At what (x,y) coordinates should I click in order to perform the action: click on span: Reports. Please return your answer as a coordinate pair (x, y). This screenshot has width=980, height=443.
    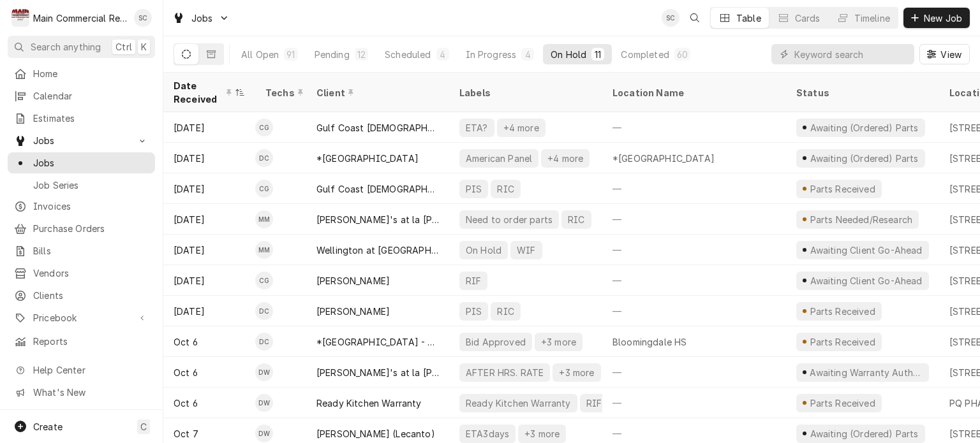
    Looking at the image, I should click on (91, 342).